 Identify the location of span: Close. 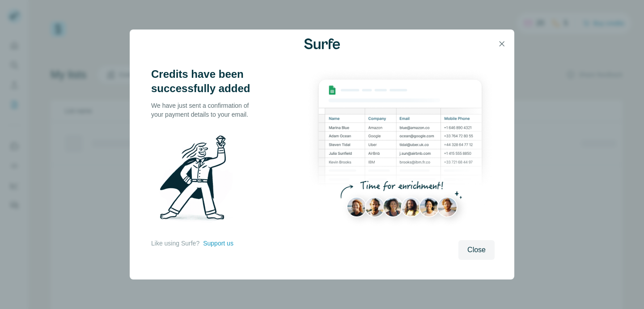
(476, 250).